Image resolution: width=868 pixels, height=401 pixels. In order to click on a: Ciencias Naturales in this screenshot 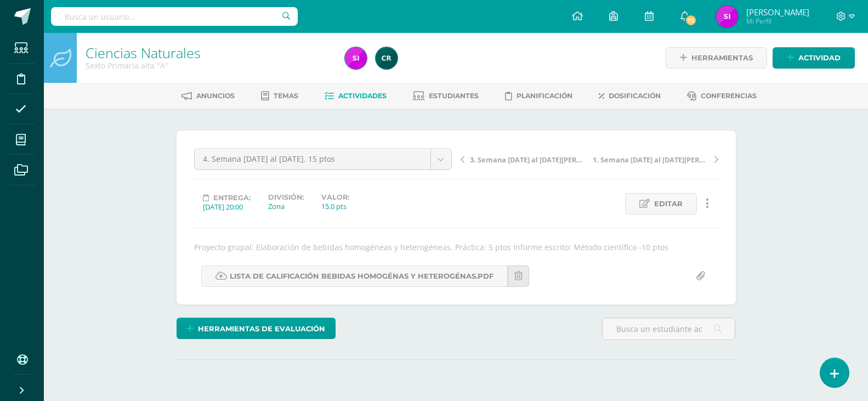, I will do `click(143, 53)`.